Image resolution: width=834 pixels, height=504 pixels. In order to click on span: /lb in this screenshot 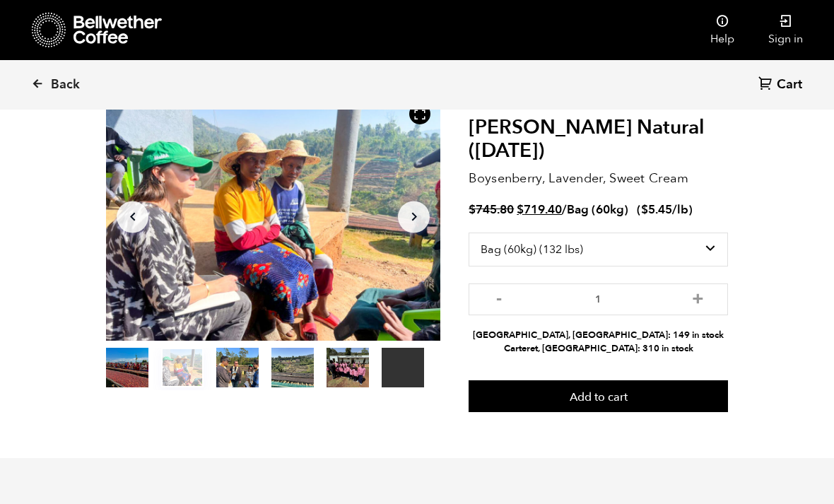, I will do `click(680, 209)`.